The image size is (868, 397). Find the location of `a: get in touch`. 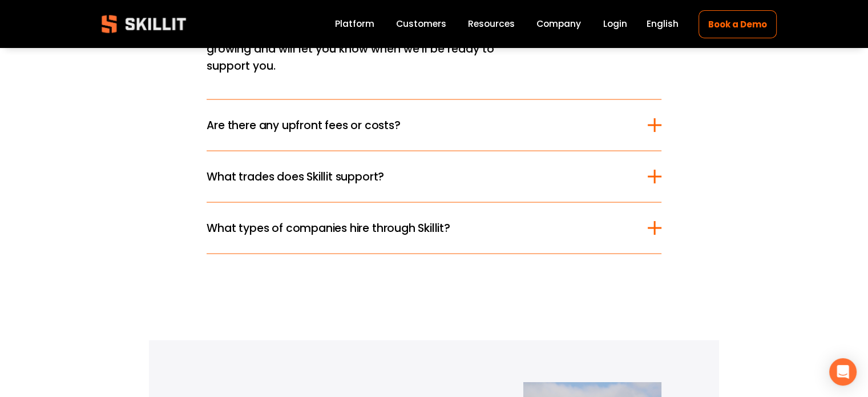

a: get in touch is located at coordinates (406, 31).